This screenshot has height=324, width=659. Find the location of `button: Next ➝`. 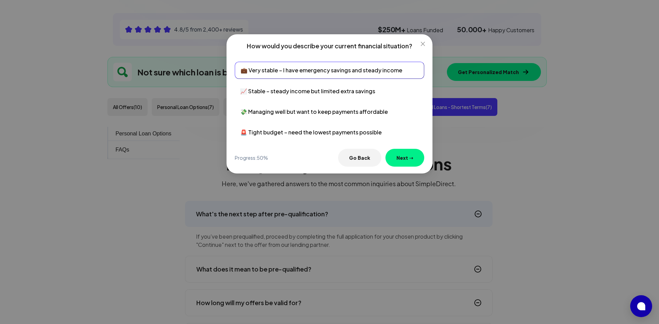

button: Next ➝ is located at coordinates (405, 158).